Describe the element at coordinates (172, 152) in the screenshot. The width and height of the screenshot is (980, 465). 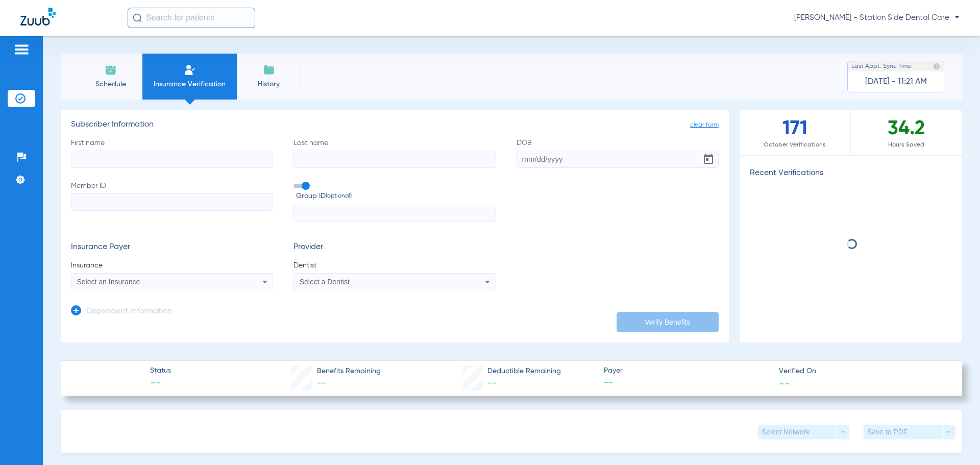
I see `label: First name` at that location.